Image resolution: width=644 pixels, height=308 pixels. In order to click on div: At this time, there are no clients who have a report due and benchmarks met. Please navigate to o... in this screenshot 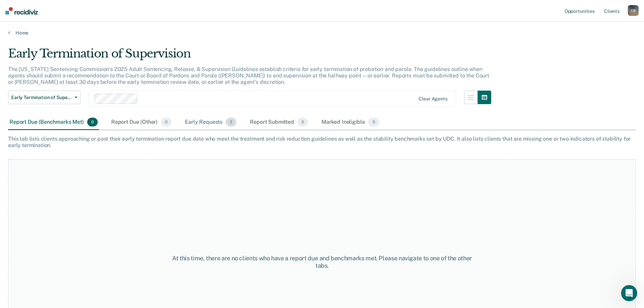, I will do `click(322, 262)`.